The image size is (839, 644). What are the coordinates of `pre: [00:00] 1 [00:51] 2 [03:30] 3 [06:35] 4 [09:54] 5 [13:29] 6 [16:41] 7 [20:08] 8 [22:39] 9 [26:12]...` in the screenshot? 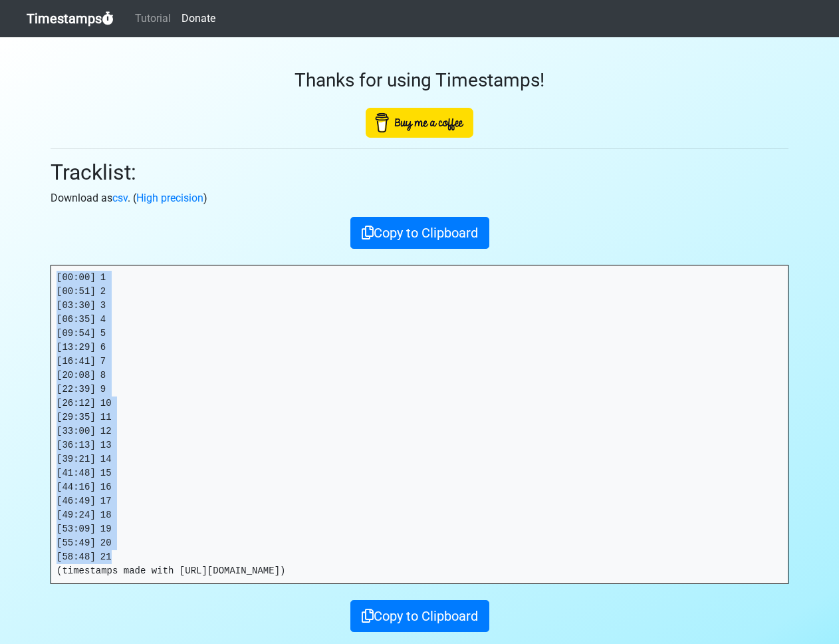 It's located at (420, 425).